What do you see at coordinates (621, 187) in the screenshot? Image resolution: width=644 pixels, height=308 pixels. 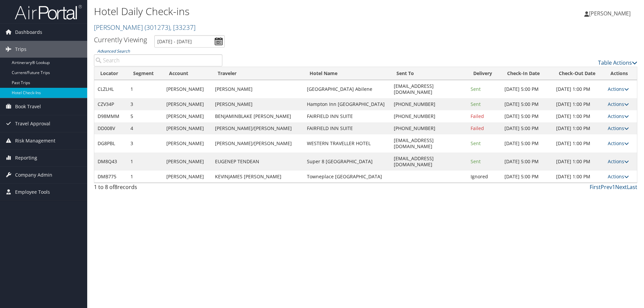 I see `a: Next` at bounding box center [621, 187].